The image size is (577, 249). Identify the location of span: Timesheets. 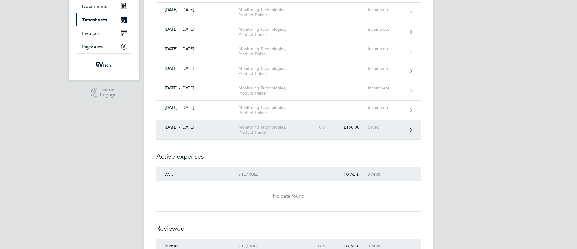
(94, 20).